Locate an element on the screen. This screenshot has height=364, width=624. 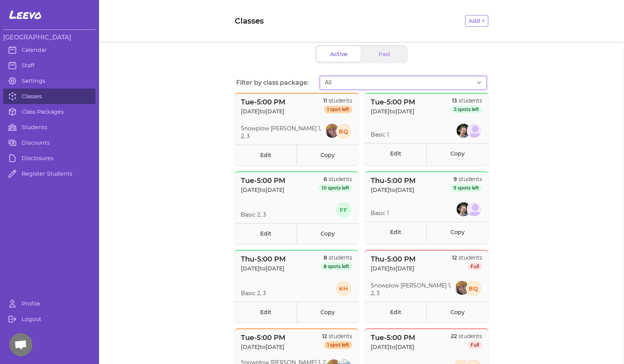
a: Calendar is located at coordinates (49, 50).